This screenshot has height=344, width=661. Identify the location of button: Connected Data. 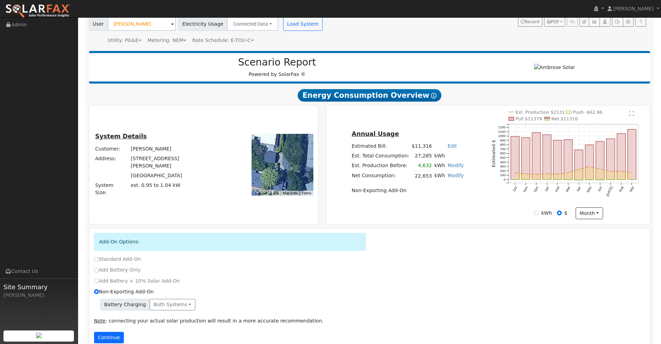
(252, 24).